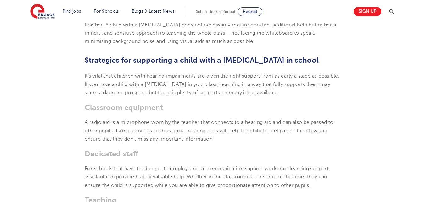 This screenshot has height=202, width=425. I want to click on a: For Schools, so click(106, 11).